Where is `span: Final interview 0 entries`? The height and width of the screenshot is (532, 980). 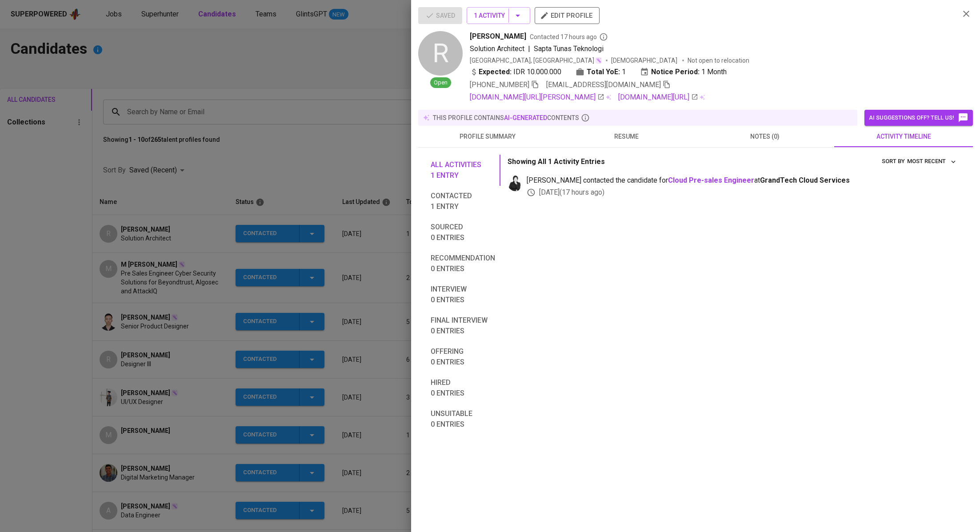 span: Final interview 0 entries is located at coordinates (462, 326).